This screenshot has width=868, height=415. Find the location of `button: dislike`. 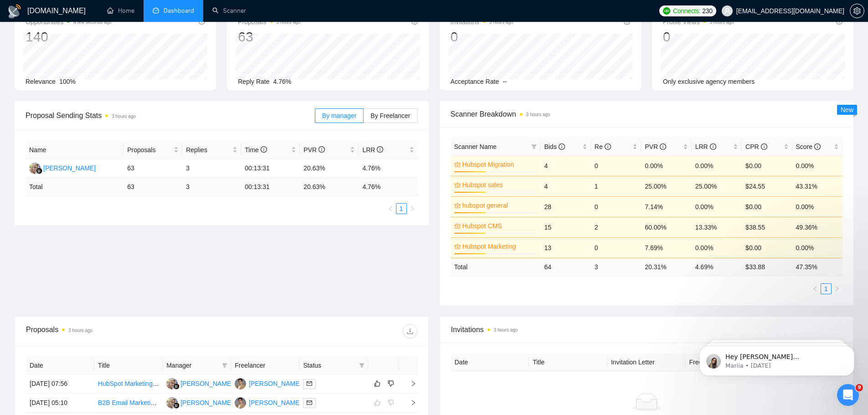

button: dislike is located at coordinates (391, 384).